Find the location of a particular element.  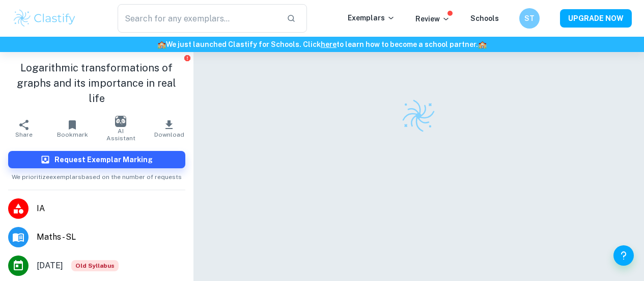

span: Old Syllabus is located at coordinates (95, 265).